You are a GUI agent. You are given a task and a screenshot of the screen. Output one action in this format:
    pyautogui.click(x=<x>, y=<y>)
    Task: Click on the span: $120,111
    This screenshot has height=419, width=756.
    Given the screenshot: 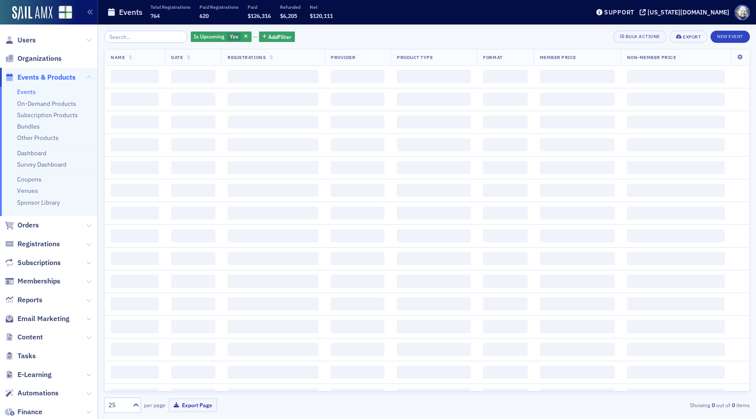 What is the action you would take?
    pyautogui.click(x=321, y=16)
    